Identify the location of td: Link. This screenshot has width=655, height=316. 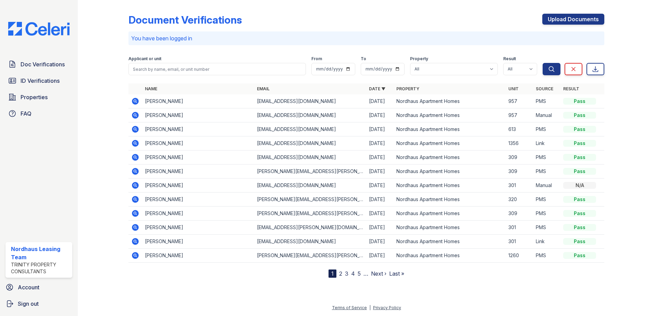
(546, 242).